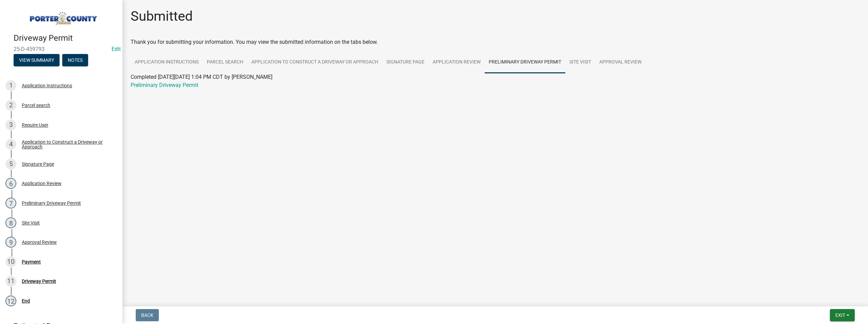 This screenshot has height=324, width=868. I want to click on div: Payment, so click(31, 262).